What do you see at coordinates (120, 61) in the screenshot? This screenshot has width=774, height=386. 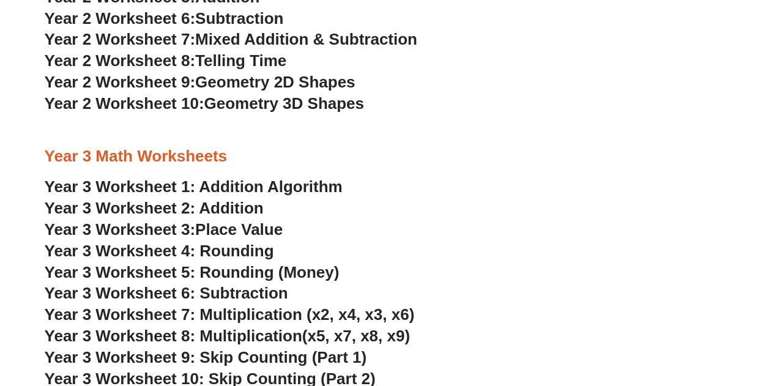 I see `span: Year 2 Worksheet 8:` at bounding box center [120, 61].